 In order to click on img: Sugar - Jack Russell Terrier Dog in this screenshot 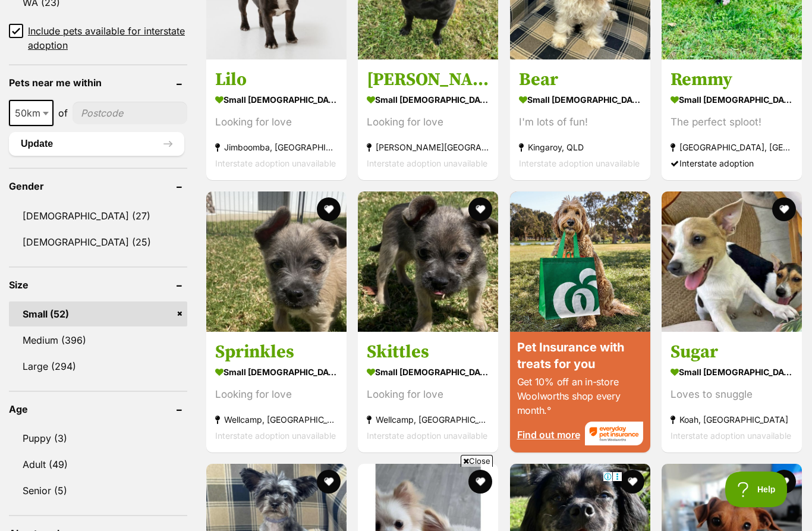, I will do `click(732, 262)`.